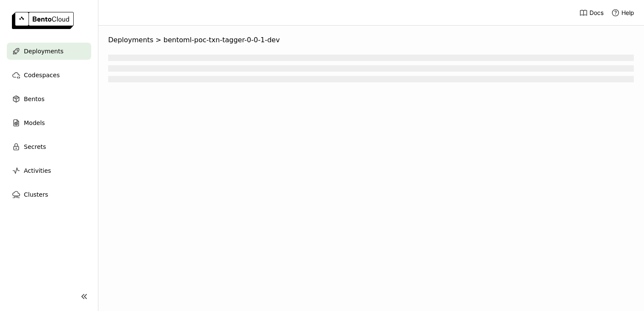 The width and height of the screenshot is (644, 311). Describe the element at coordinates (628, 13) in the screenshot. I see `span: Help` at that location.